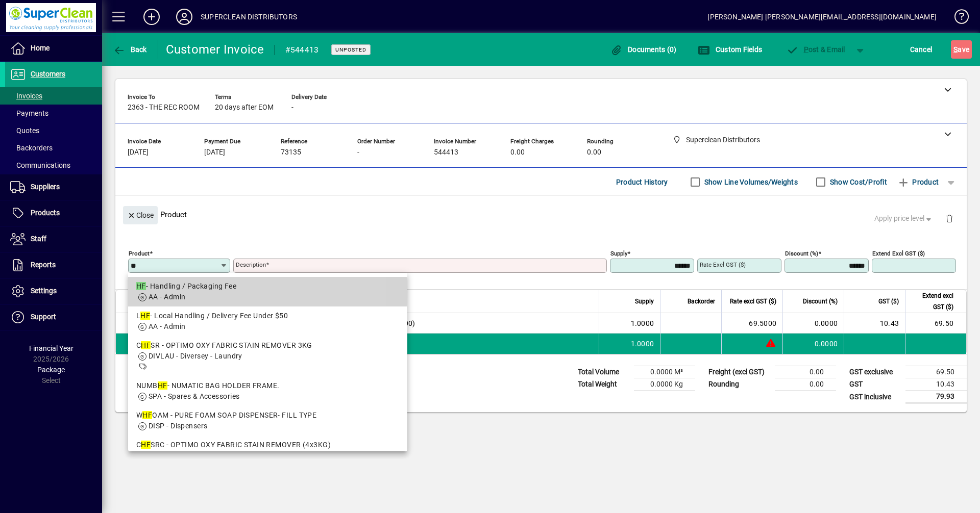  I want to click on button: Cancel, so click(921, 50).